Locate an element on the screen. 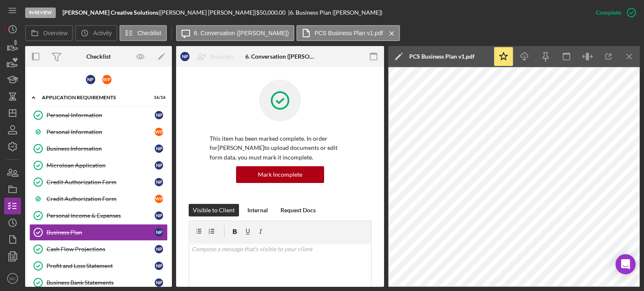 This screenshot has width=644, height=291. a: Credit Authorization FormNP is located at coordinates (99, 182).